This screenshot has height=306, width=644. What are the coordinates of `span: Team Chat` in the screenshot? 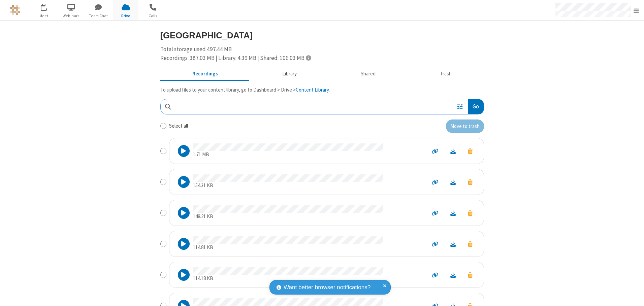 It's located at (98, 16).